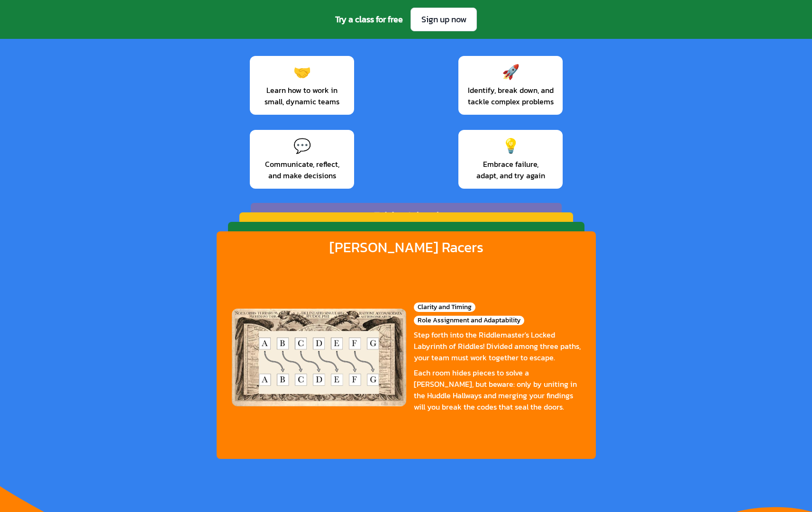  What do you see at coordinates (406, 227) in the screenshot?
I see `div: Countdown Challenge` at bounding box center [406, 227].